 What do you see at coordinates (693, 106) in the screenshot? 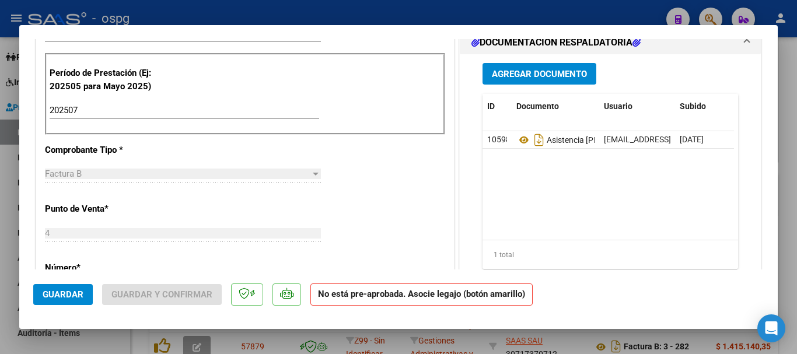
I see `span: Subido` at bounding box center [693, 106].